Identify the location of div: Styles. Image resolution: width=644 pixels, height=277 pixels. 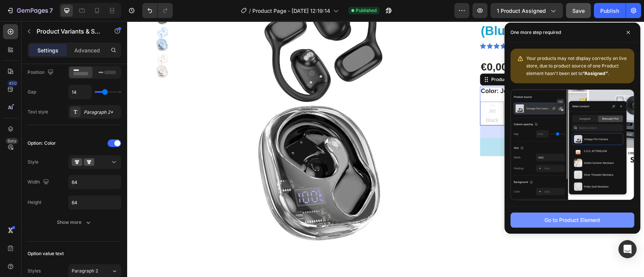
(34, 271).